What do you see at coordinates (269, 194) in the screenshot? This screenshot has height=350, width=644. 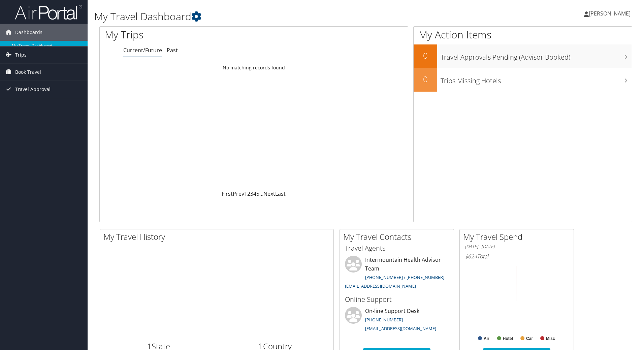 I see `a: Next` at bounding box center [269, 194].